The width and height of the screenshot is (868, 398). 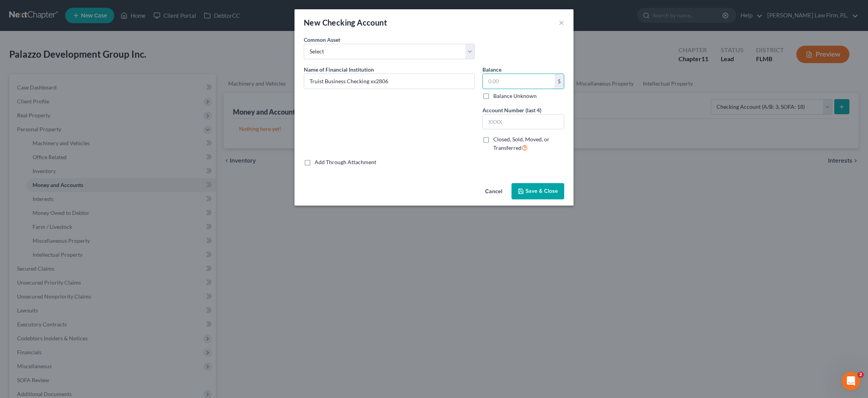 I want to click on span: Closed, Sold, Moved, or Transferred, so click(x=521, y=143).